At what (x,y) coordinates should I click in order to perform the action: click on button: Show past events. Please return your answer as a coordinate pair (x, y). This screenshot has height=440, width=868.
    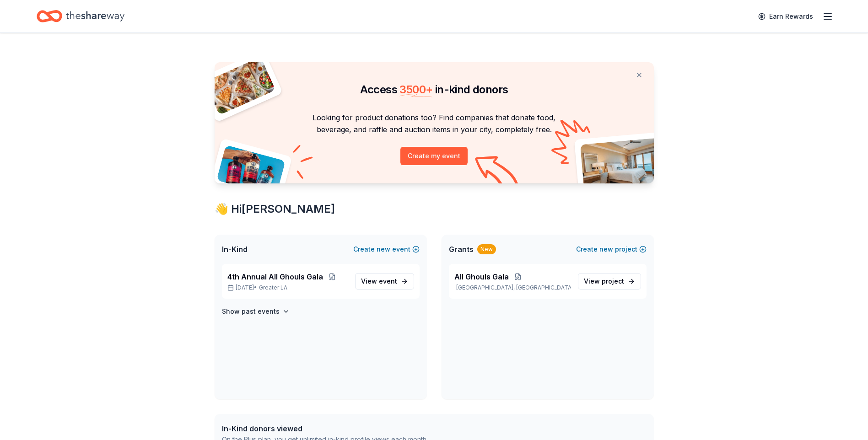
    Looking at the image, I should click on (256, 312).